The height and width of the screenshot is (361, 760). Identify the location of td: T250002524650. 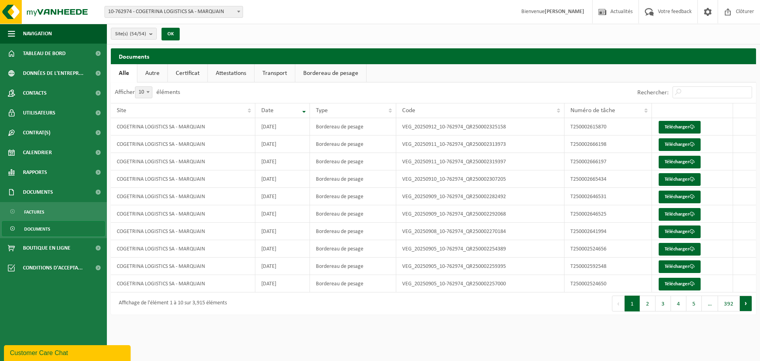
(608, 284).